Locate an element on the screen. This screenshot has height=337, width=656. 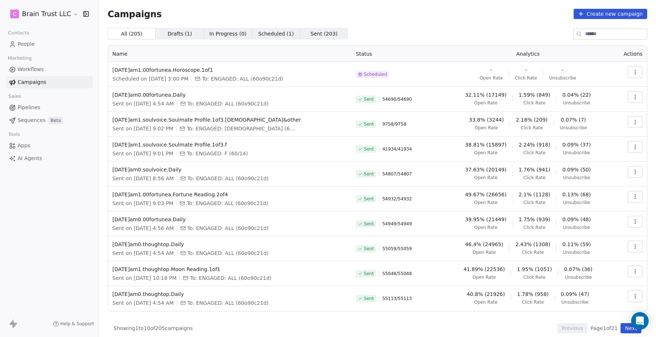
span: Workflows is located at coordinates (31, 69).